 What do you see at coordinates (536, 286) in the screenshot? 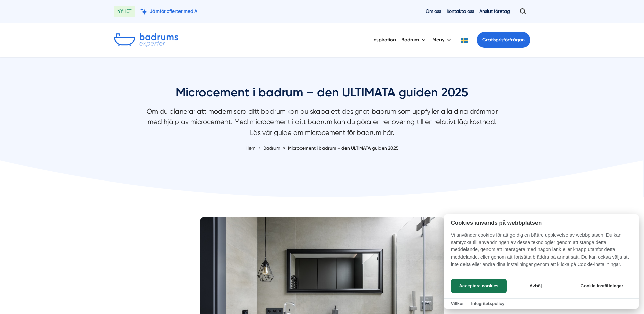
I see `button: Avböj` at bounding box center [536, 286].